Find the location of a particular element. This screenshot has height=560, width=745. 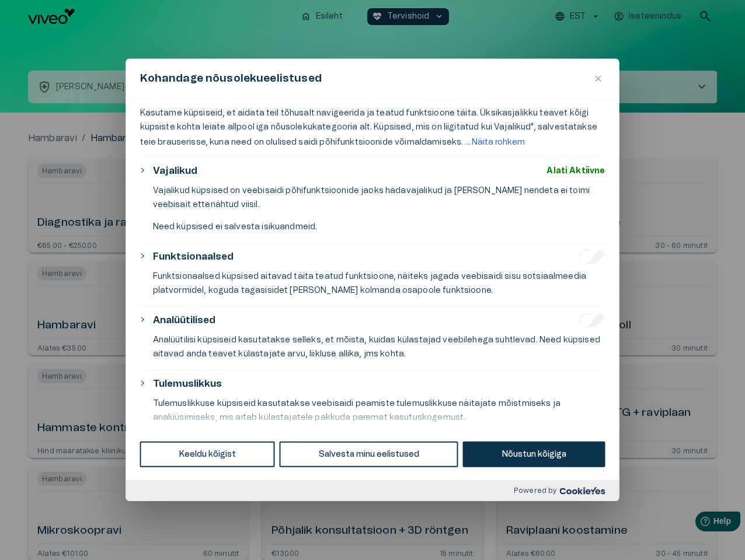

span: Alati Aktiivne is located at coordinates (576, 171).